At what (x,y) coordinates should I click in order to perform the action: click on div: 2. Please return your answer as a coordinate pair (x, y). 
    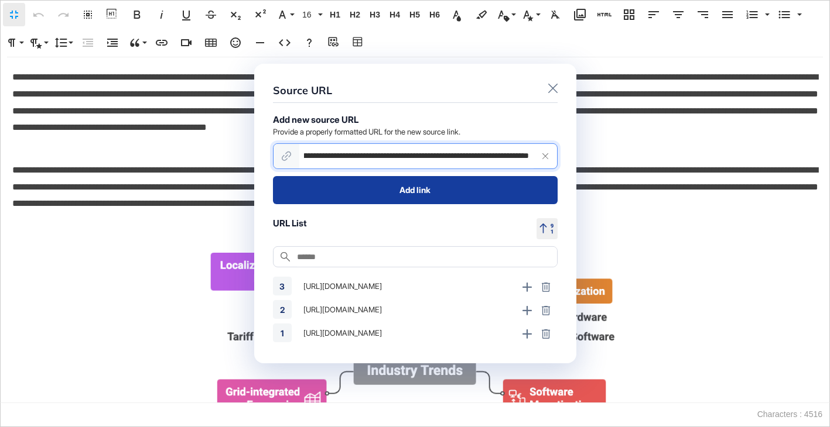
    Looking at the image, I should click on (282, 310).